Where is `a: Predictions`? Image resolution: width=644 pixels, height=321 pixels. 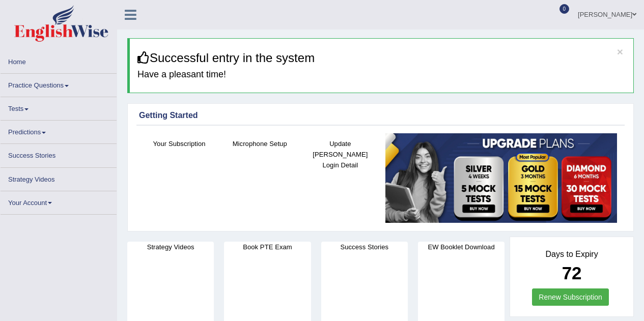 a: Predictions is located at coordinates (59, 130).